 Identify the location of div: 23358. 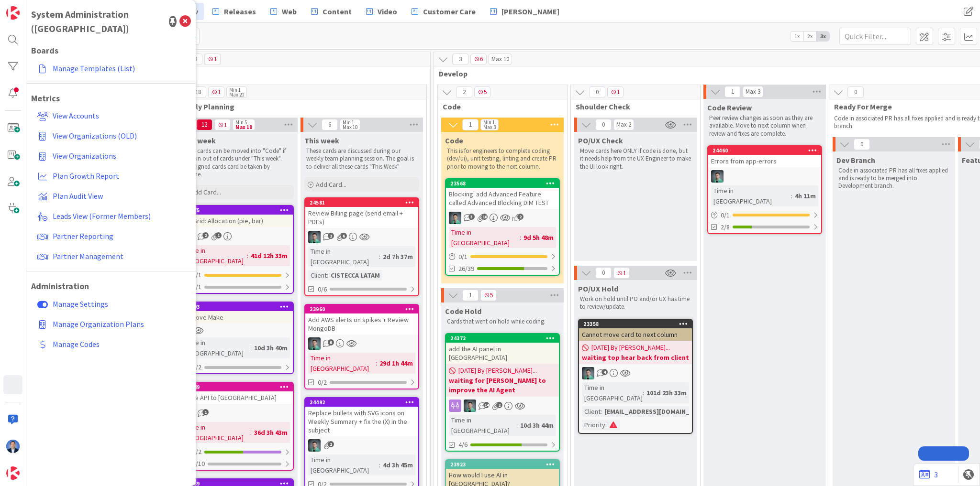
(636, 324).